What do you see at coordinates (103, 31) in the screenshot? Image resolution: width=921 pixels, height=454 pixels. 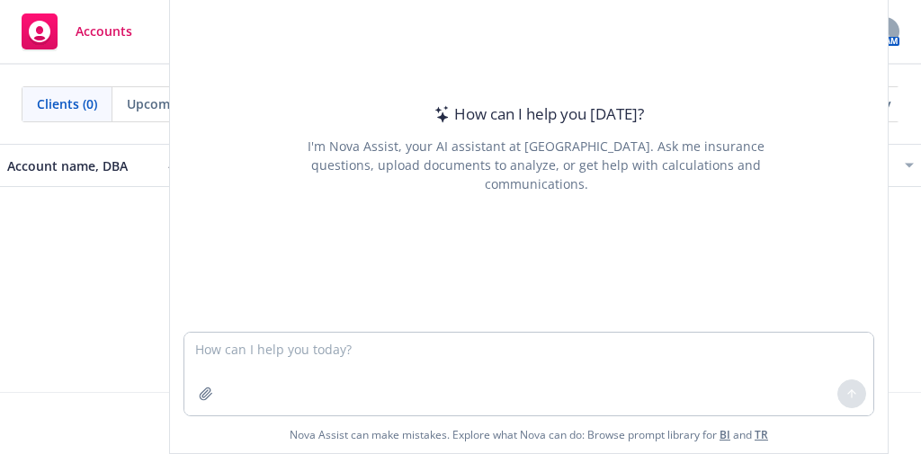 I see `span: Accounts` at bounding box center [103, 31].